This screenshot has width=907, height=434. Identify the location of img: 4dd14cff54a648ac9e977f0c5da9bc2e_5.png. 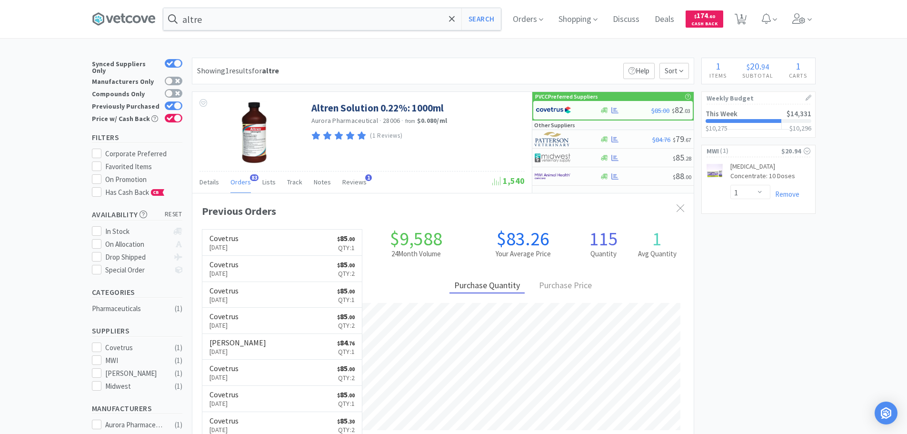
(552, 158).